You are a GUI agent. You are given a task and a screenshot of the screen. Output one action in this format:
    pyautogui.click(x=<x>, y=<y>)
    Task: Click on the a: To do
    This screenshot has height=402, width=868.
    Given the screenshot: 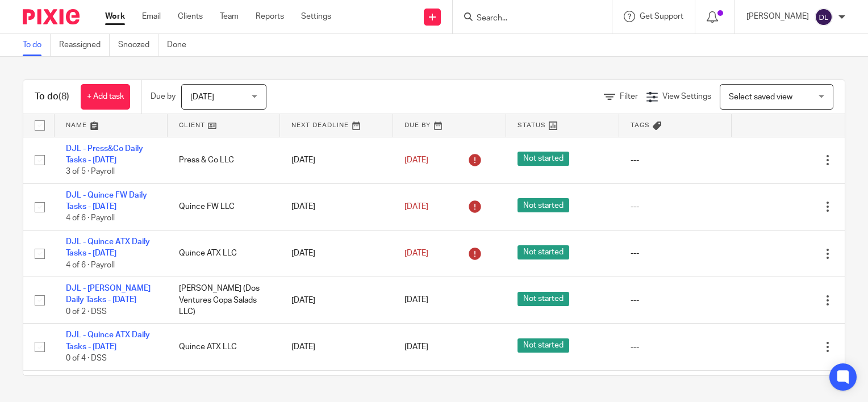 What is the action you would take?
    pyautogui.click(x=36, y=45)
    